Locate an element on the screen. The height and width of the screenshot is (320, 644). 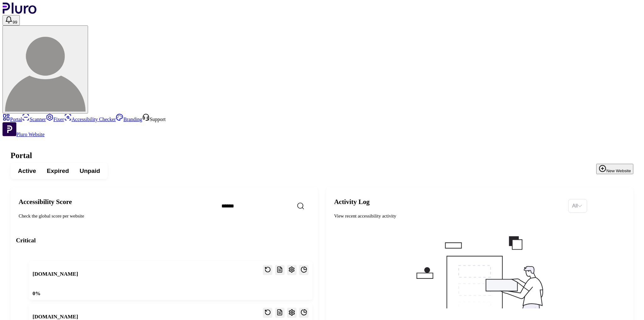
a: Scanner is located at coordinates (34, 119).